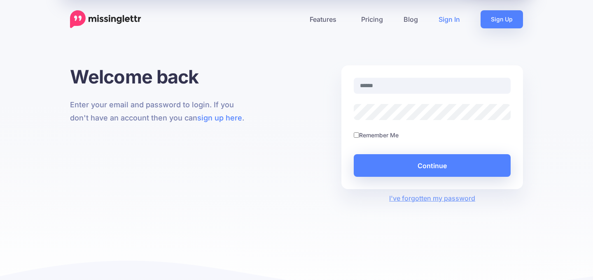 This screenshot has height=280, width=593. Describe the element at coordinates (161, 77) in the screenshot. I see `h1: Welcome back` at that location.